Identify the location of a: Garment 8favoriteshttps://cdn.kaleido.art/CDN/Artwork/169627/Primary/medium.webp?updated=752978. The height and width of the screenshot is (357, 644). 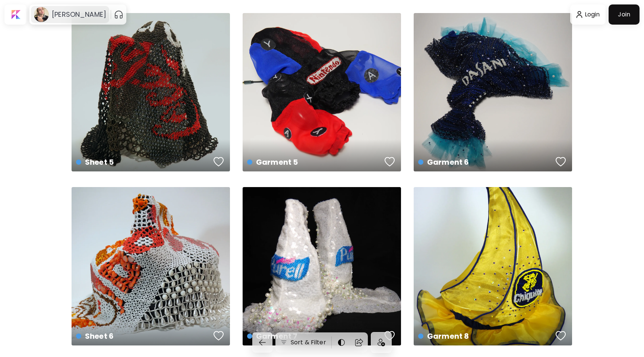
(493, 266).